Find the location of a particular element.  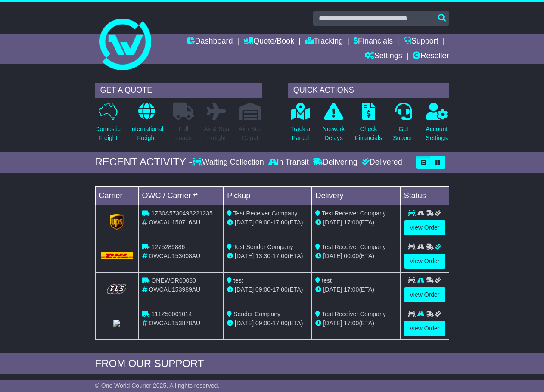

td: Carrier is located at coordinates (116, 195).